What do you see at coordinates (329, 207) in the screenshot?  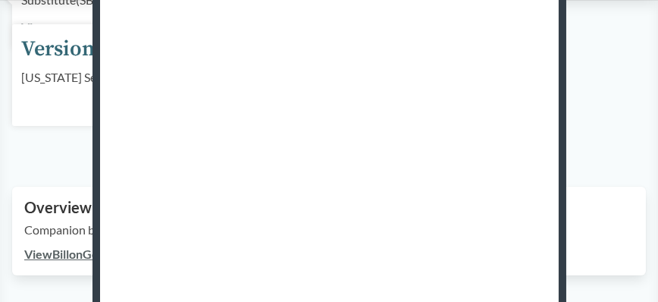 I see `h2: Overview` at bounding box center [329, 207].